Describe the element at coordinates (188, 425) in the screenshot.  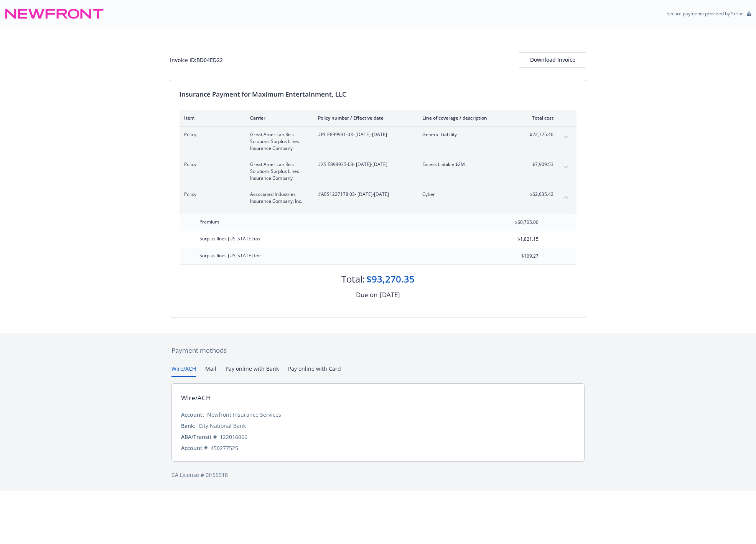
I see `div: Bank:` at that location.